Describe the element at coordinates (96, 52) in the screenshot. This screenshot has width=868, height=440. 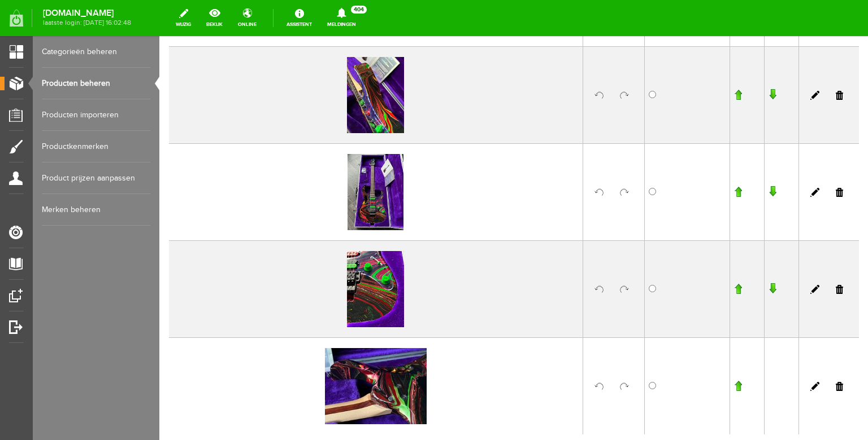
I see `a: Categorieën beheren` at that location.